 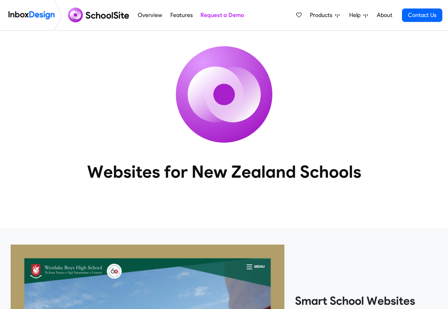 I want to click on a: Features, so click(x=181, y=15).